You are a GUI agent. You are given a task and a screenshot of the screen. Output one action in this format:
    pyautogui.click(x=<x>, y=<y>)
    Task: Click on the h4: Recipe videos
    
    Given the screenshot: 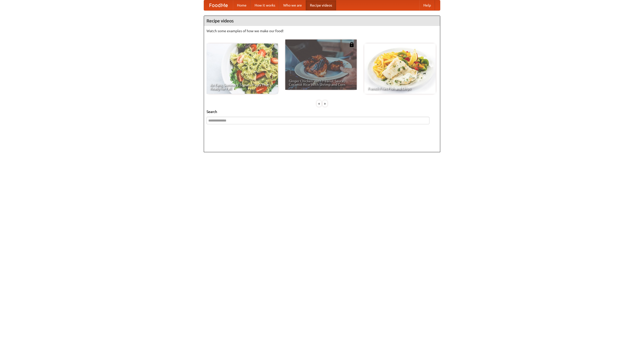 What is the action you would take?
    pyautogui.click(x=322, y=21)
    